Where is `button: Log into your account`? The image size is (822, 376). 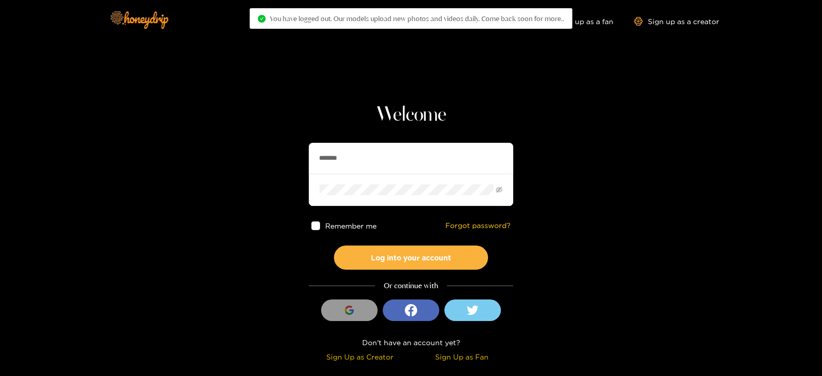 button: Log into your account is located at coordinates (411, 257).